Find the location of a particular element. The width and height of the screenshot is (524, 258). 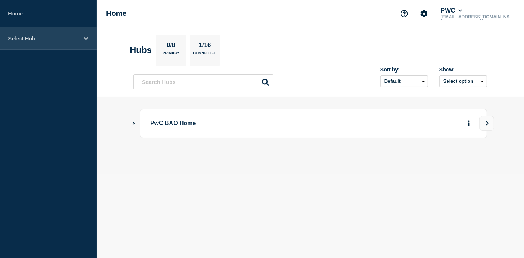

button: Select option is located at coordinates (463, 81).